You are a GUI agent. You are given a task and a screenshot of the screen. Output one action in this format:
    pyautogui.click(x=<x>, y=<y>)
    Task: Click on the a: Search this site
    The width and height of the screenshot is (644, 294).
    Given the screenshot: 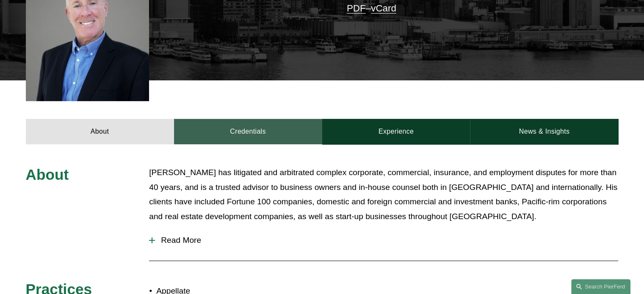 What is the action you would take?
    pyautogui.click(x=600, y=286)
    